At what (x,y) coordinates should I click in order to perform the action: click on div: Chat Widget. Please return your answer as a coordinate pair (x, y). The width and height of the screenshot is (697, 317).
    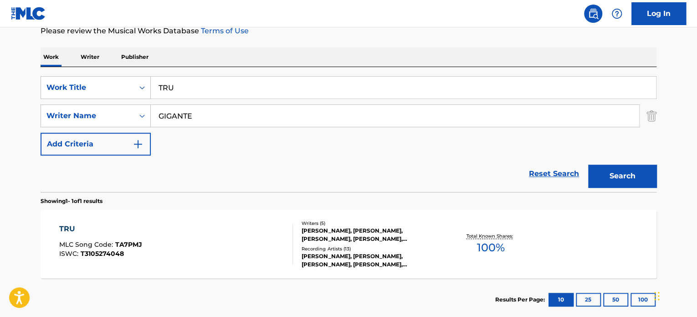
    Looking at the image, I should click on (674, 295).